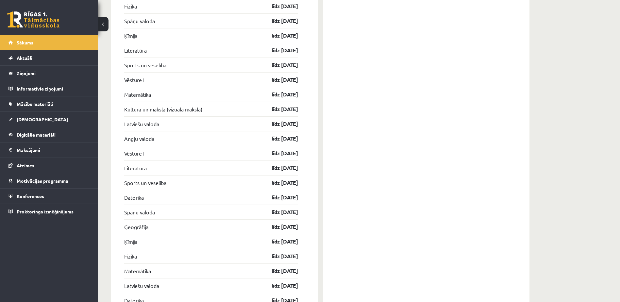 The height and width of the screenshot is (302, 620). What do you see at coordinates (25, 58) in the screenshot?
I see `span: Aktuāli` at bounding box center [25, 58].